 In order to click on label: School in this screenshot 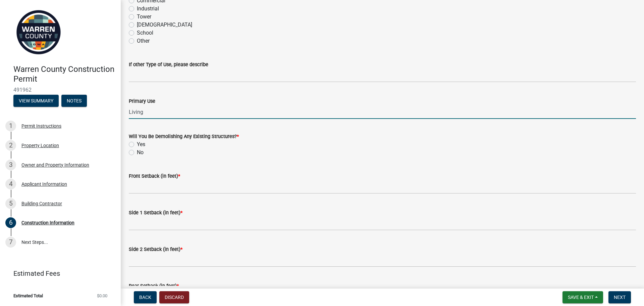, I will do `click(145, 33)`.